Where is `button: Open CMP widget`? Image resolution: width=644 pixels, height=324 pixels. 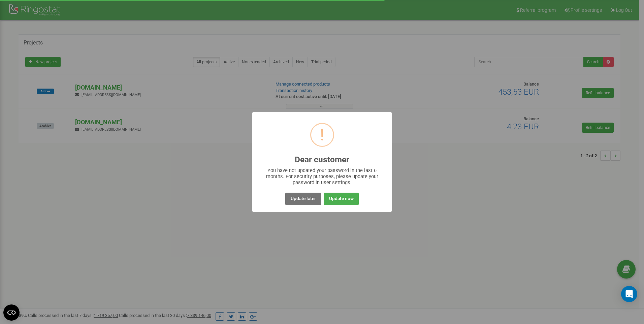 button: Open CMP widget is located at coordinates (11, 313).